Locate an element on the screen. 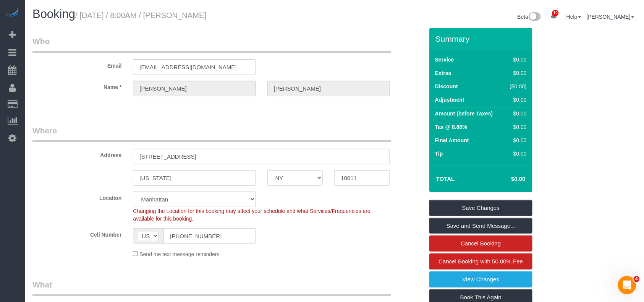  label: Cell Number is located at coordinates (77, 233).